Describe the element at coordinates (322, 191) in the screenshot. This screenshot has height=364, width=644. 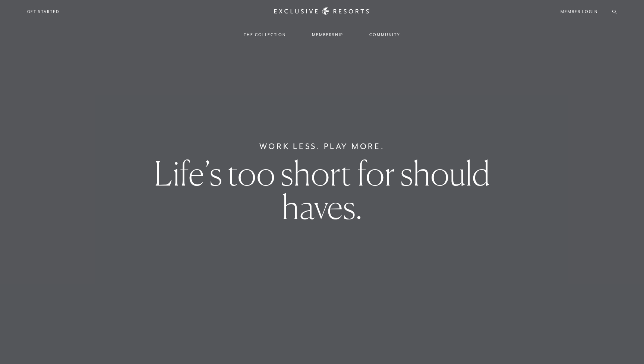
I see `h1: Life’s too short for should haves.` at that location.